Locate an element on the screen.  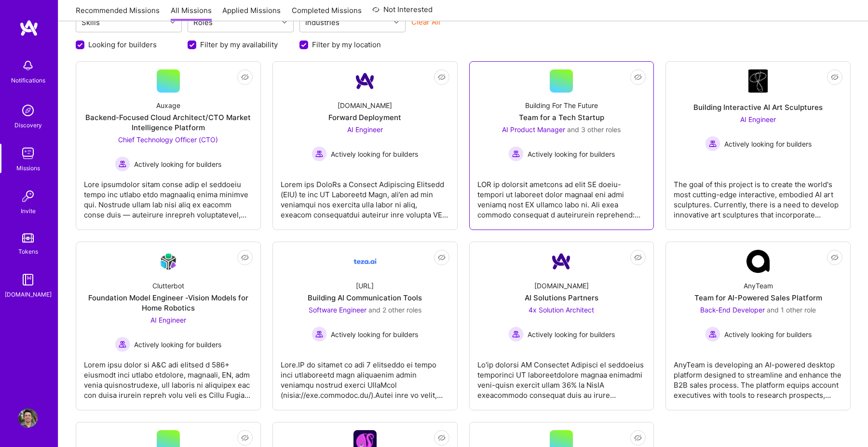
div: Lorem ips DoloRs a Consect Adipiscing Elitsedd (EIU) te inc UT Laboreetd Magn, ali’en ad min veni... is located at coordinates (365, 196).